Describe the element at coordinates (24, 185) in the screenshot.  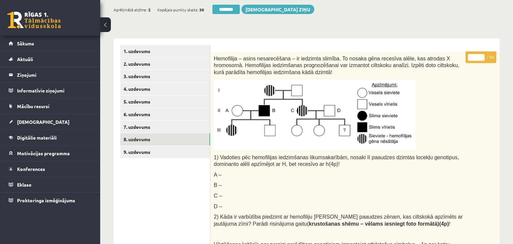
I see `span: Eklase` at that location.